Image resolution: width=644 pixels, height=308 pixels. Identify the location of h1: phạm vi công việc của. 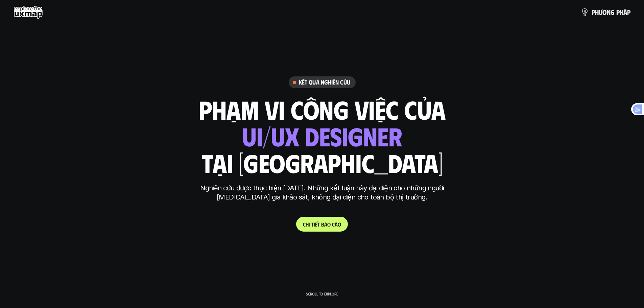
(322, 109).